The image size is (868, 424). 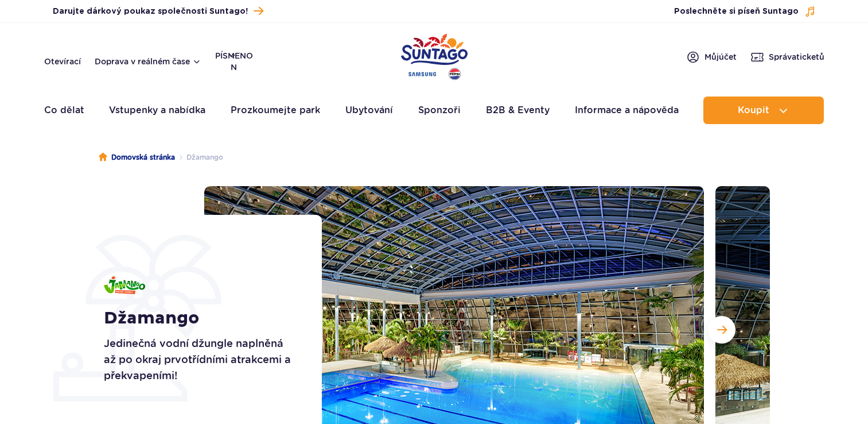 I want to click on h1: Džamango, so click(x=200, y=318).